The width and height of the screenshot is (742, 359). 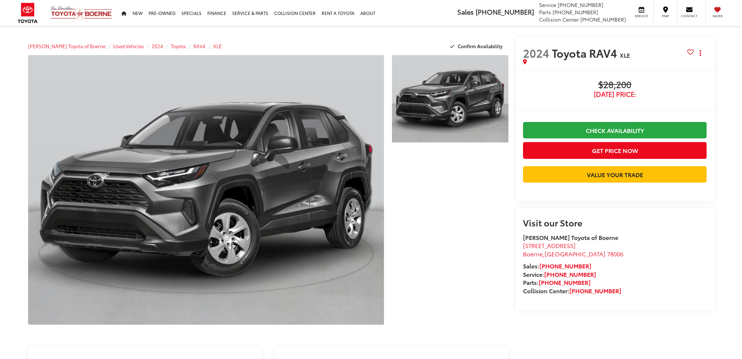 I want to click on strong: Service:, so click(x=559, y=274).